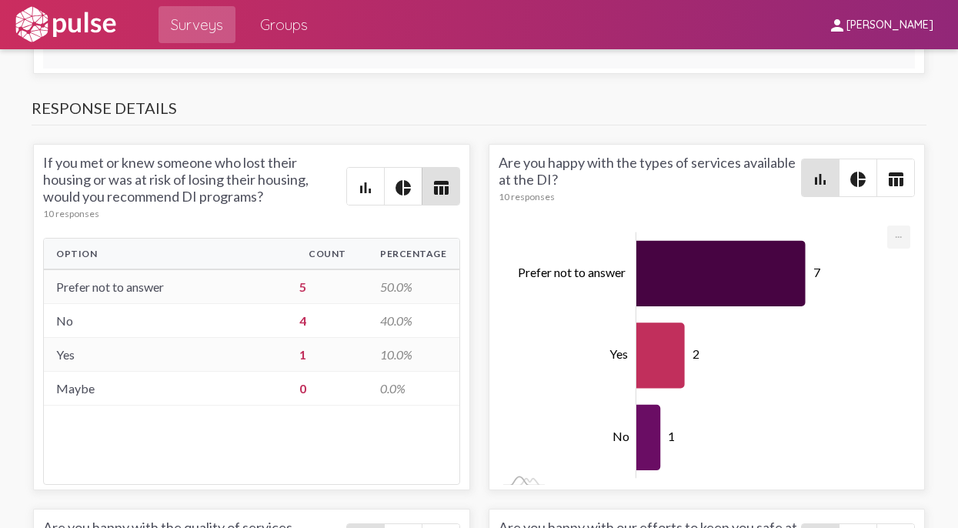 The height and width of the screenshot is (528, 958). What do you see at coordinates (328, 320) in the screenshot?
I see `td: 4` at bounding box center [328, 320].